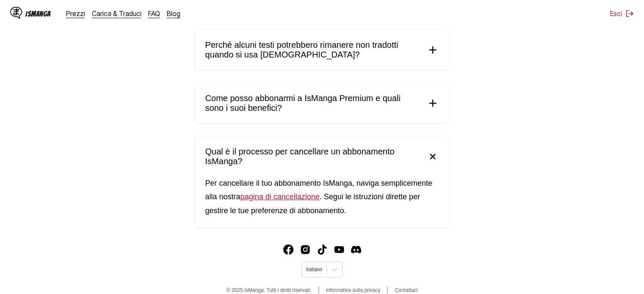  What do you see at coordinates (322, 250) in the screenshot?
I see `a: TikTok` at bounding box center [322, 250].